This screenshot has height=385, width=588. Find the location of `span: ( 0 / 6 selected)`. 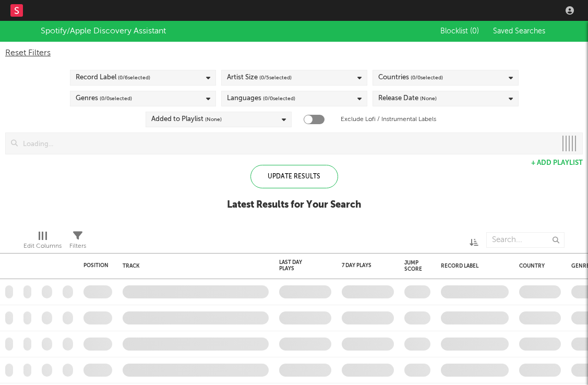

span: ( 0 / 6 selected) is located at coordinates (134, 78).